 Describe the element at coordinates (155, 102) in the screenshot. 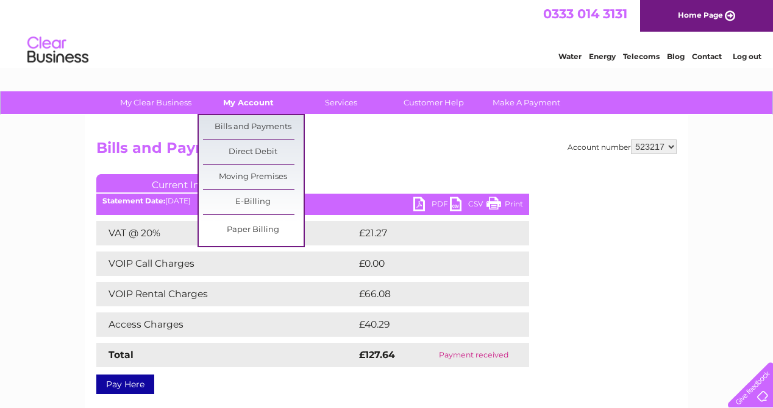

I see `a: My Clear Business` at that location.